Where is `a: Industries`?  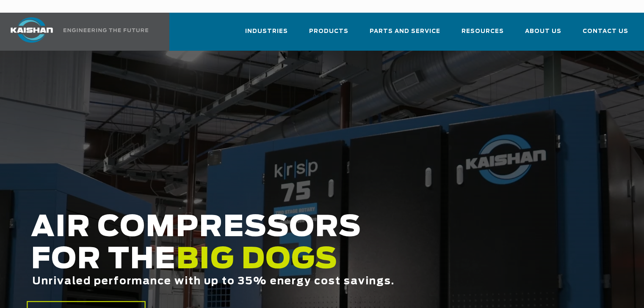
a: Industries is located at coordinates (266, 34).